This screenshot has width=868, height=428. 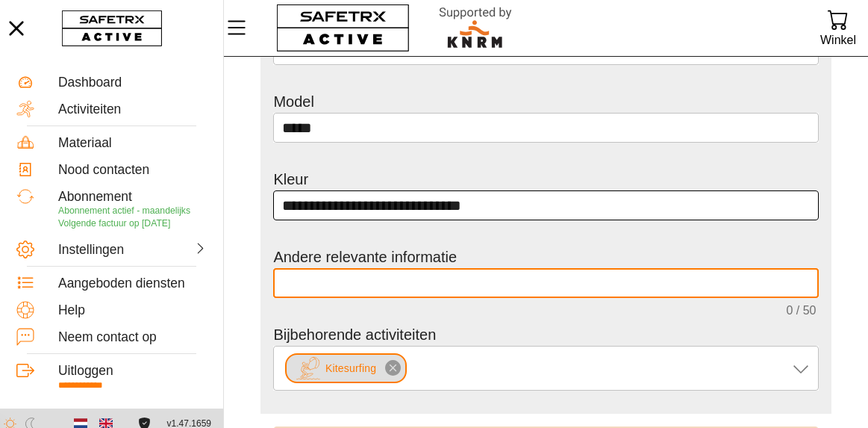 I want to click on span: Kitesurfing, so click(x=350, y=368).